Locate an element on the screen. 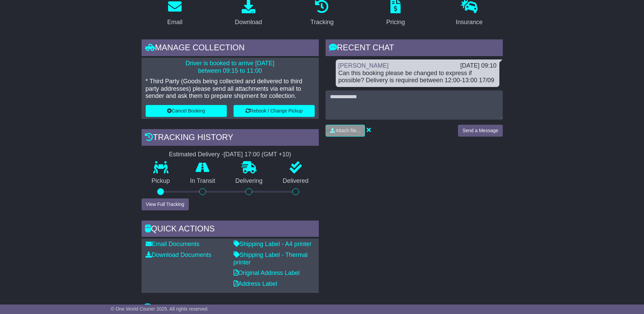 This screenshot has width=644, height=314. div: Estimated Delivery - is located at coordinates (231, 155).